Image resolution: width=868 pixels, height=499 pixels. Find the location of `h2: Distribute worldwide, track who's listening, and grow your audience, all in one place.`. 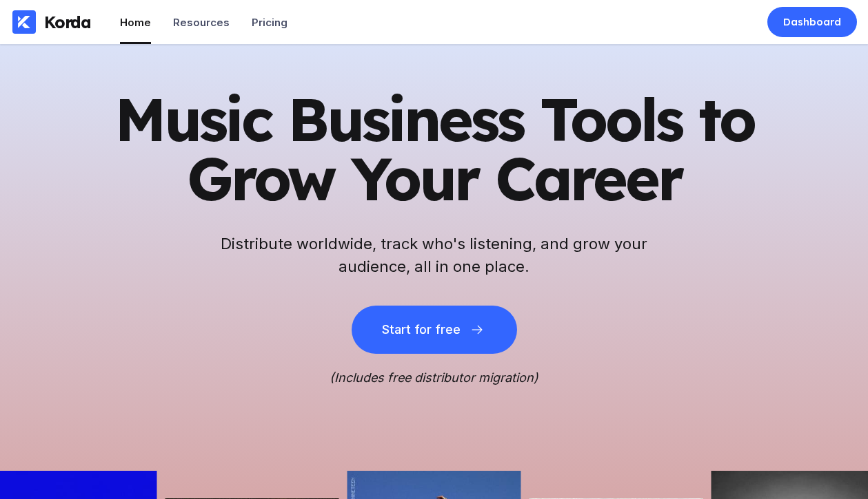

h2: Distribute worldwide, track who's listening, and grow your audience, all in one place. is located at coordinates (434, 255).